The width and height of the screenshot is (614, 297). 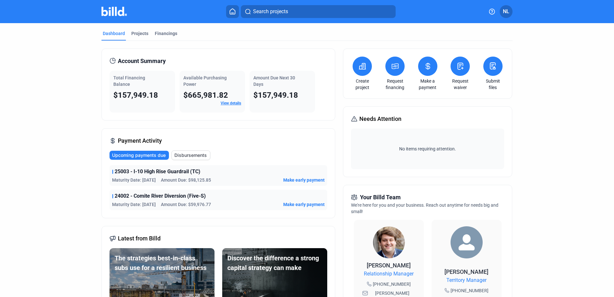 What do you see at coordinates (140, 33) in the screenshot?
I see `div: Projects` at bounding box center [140, 33].